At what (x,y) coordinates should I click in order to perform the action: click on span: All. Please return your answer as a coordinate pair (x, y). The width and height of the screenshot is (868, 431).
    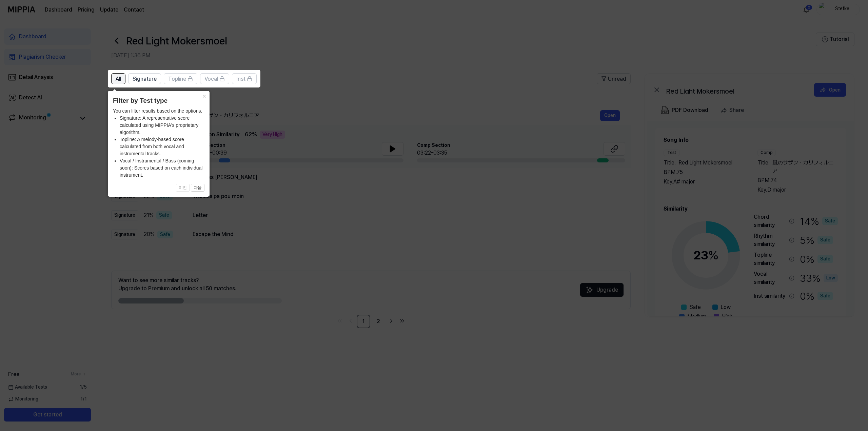
    Looking at the image, I should click on (119, 79).